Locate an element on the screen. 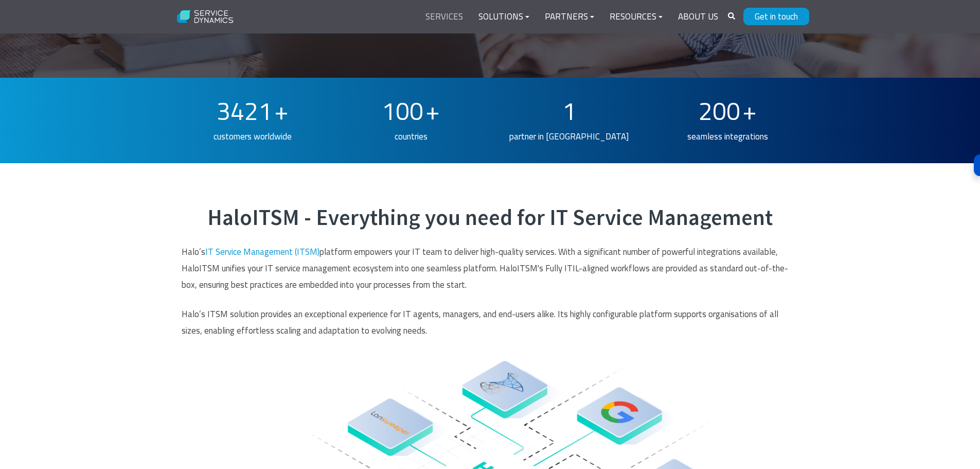  a: Get in touch is located at coordinates (776, 17).